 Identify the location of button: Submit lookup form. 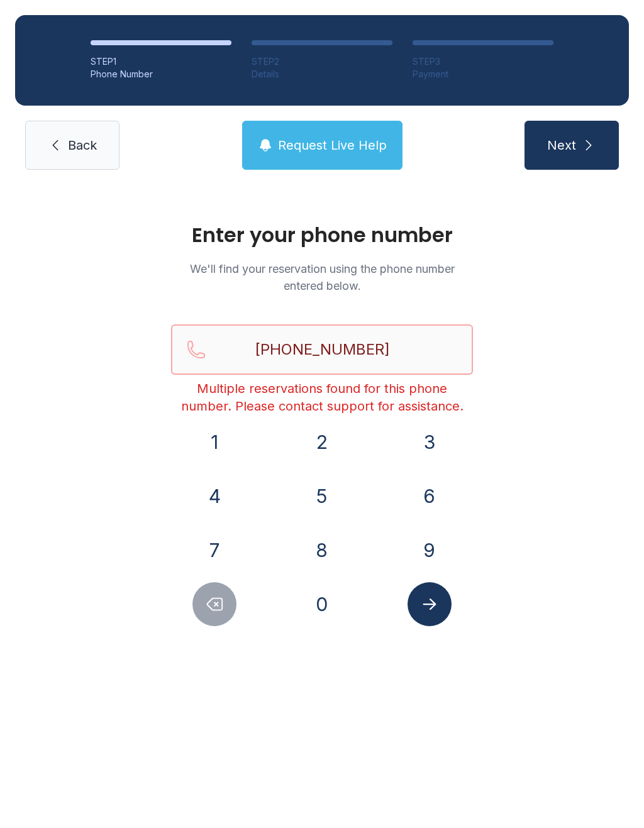
(430, 605).